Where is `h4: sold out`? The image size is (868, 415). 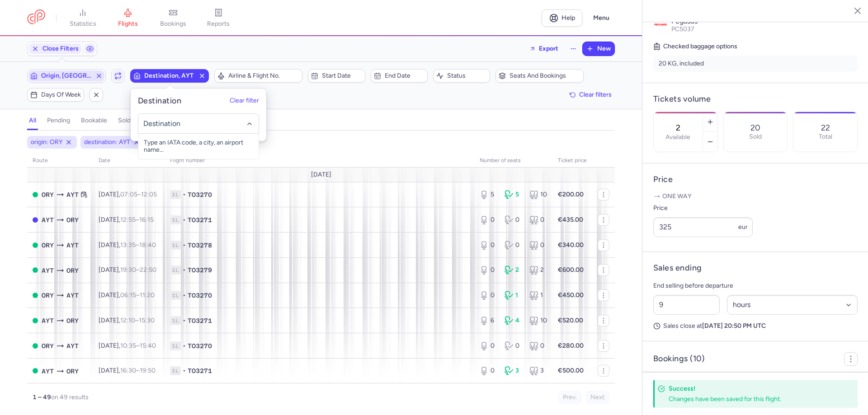 h4: sold out is located at coordinates (130, 121).